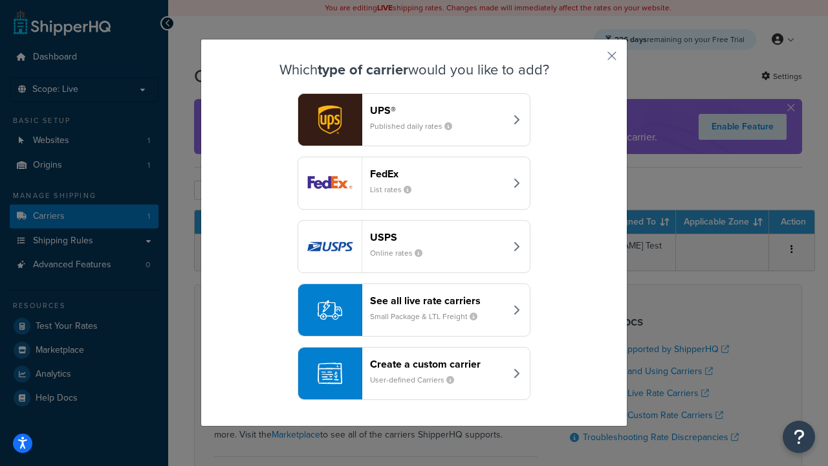  Describe the element at coordinates (414, 310) in the screenshot. I see `button: See all live rate carriersSmall Package & LTL Freight` at that location.